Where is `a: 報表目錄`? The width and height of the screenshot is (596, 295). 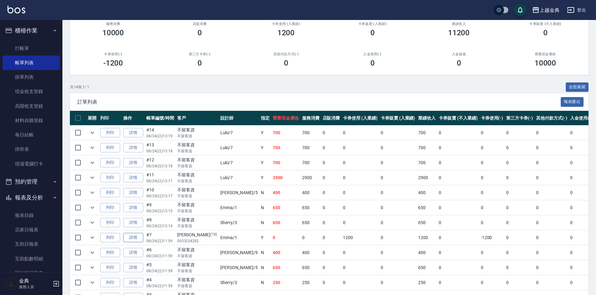 a: 報表目錄 is located at coordinates (31, 215).